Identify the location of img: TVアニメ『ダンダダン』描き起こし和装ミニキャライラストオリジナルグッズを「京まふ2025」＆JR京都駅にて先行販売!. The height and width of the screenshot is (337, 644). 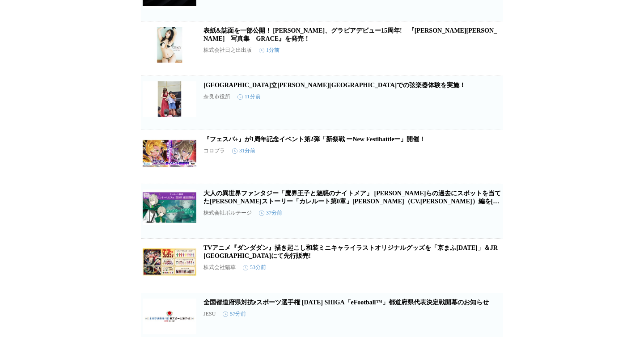
(170, 262).